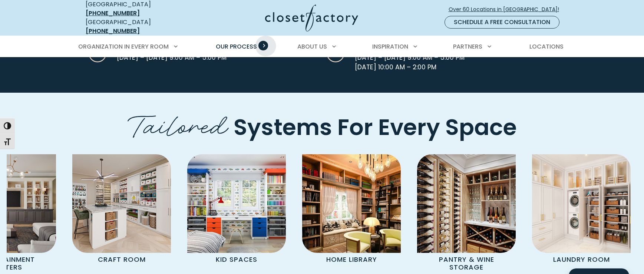  Describe the element at coordinates (236, 46) in the screenshot. I see `span: Our Process` at that location.